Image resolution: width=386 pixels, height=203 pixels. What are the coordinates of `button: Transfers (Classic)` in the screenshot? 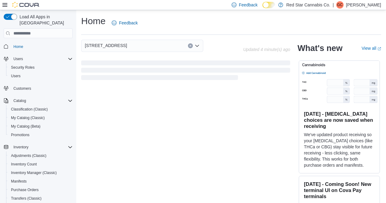 It's located at (41, 198).